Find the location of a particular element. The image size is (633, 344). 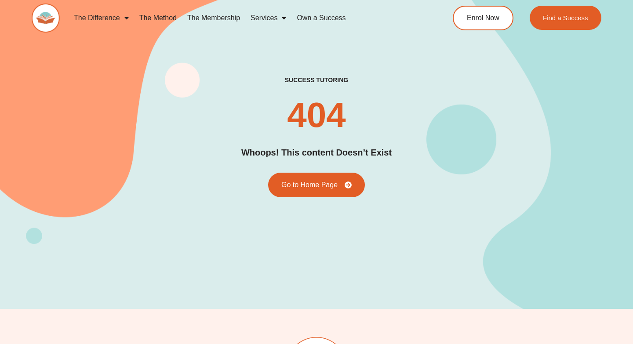

h2: success tutoring is located at coordinates (317, 80).